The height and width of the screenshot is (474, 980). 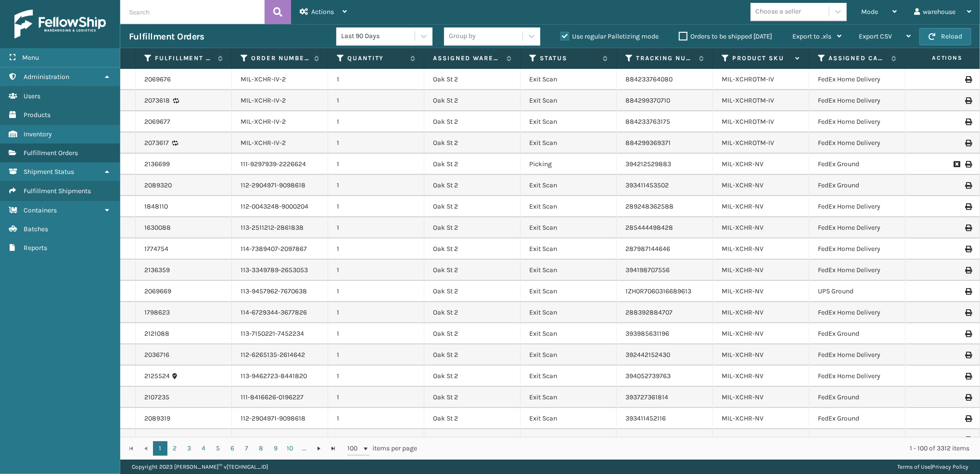 What do you see at coordinates (280, 376) in the screenshot?
I see `td: 113-9462723-8441820` at bounding box center [280, 376].